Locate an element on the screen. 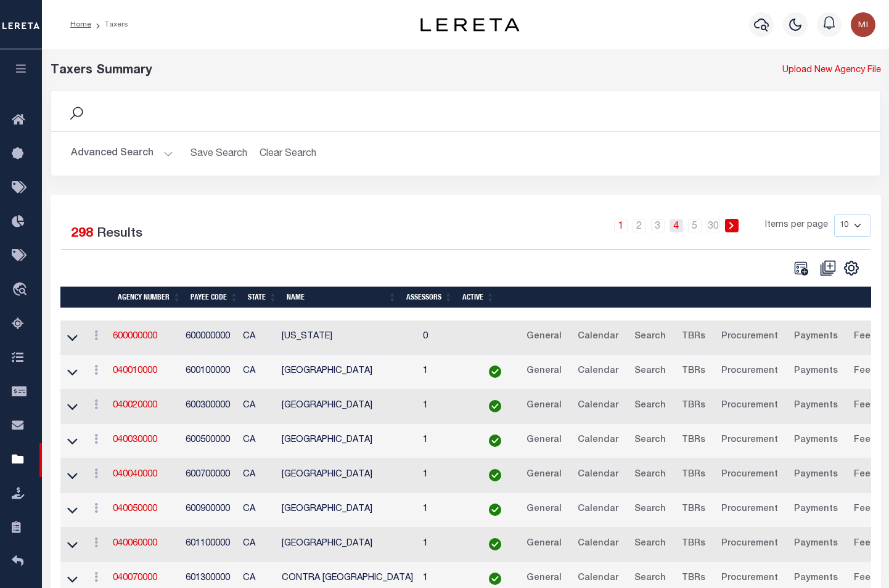  img: svg+xml;base64,PHN2ZyB4bWxucz0iaHR0cDovL3d3dy53My5vcmcvMjAwMC9zdmciIHBvaW50ZXItZXZlbnRzPSJub25lIi... is located at coordinates (863, 25).